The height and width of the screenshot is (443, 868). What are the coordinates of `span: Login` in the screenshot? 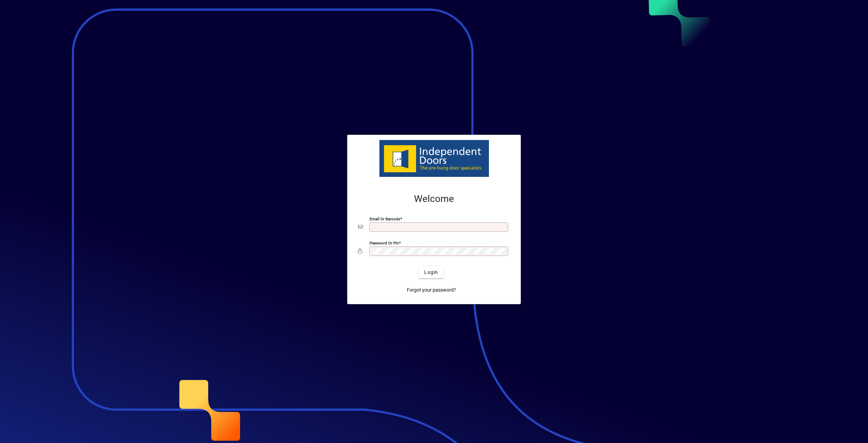 It's located at (431, 272).